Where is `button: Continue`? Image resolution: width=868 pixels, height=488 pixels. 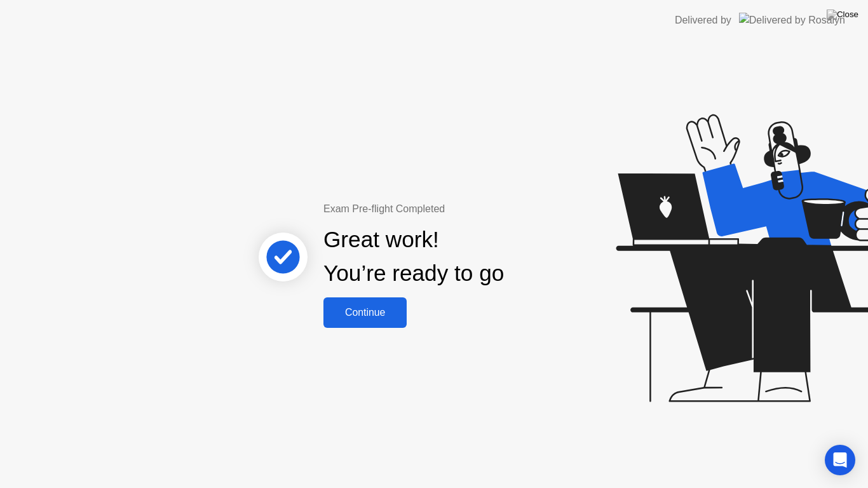 button: Continue is located at coordinates (364, 312).